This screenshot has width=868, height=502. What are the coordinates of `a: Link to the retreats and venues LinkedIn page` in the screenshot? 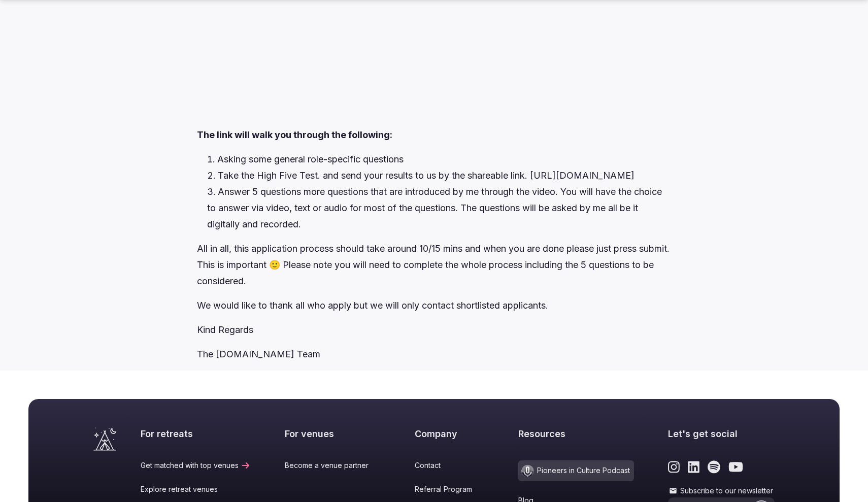 It's located at (694, 467).